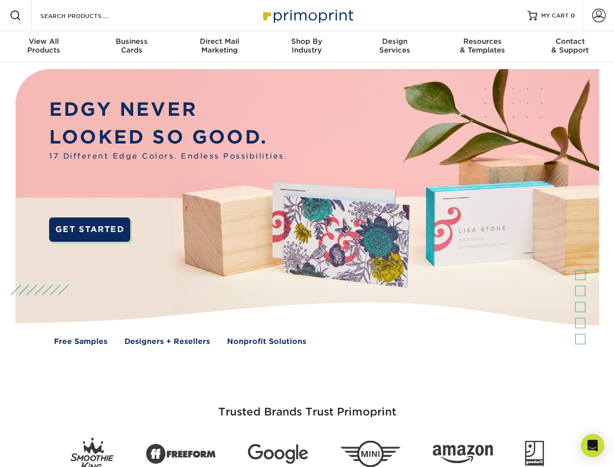  I want to click on img: Goodwill, so click(534, 454).